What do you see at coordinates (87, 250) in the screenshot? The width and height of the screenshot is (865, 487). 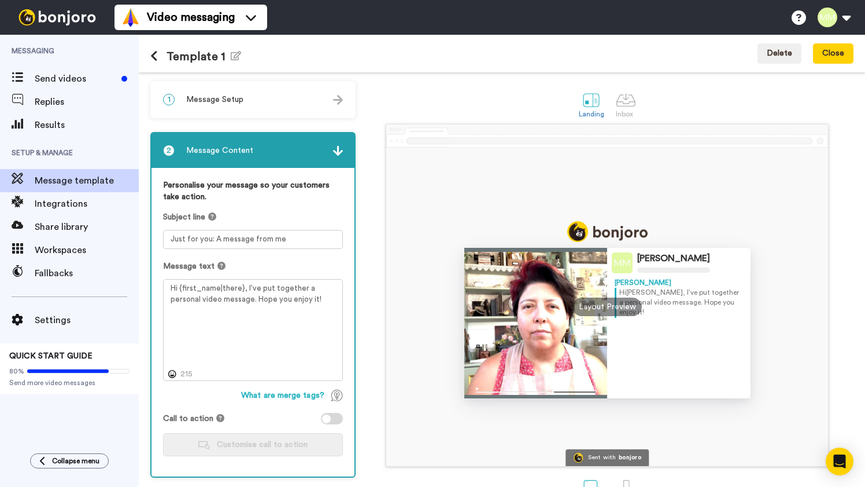 I see `span: Workspaces` at bounding box center [87, 250].